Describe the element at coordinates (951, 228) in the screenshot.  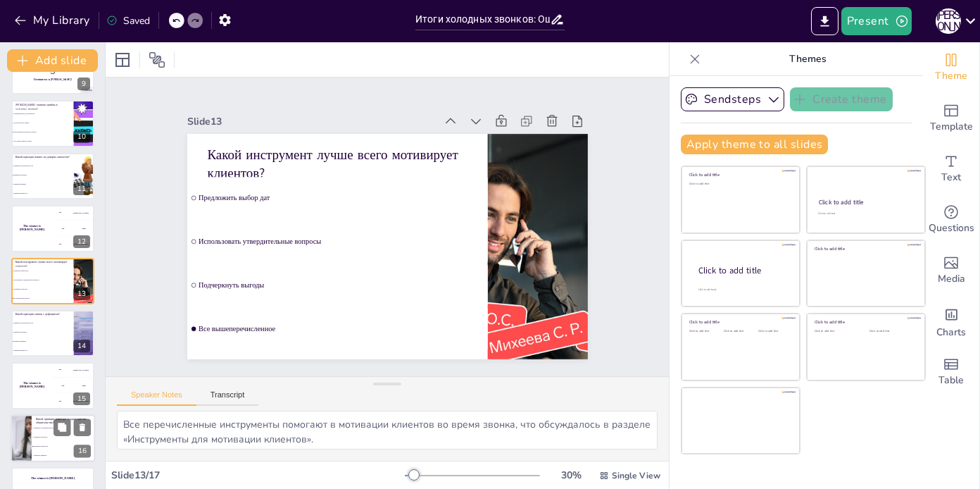
I see `span: Questions` at that location.